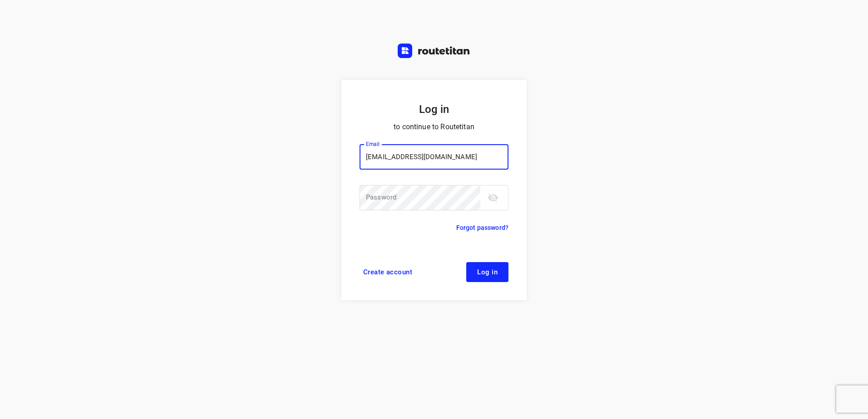 This screenshot has height=419, width=868. Describe the element at coordinates (434, 109) in the screenshot. I see `h5: Log in` at that location.